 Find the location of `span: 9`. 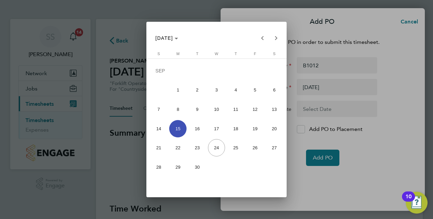

span: 9 is located at coordinates (197, 109).